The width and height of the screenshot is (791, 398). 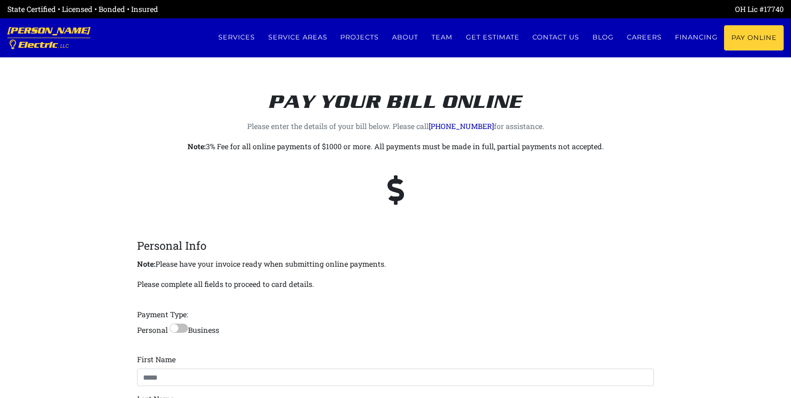 I want to click on a: Pay Online, so click(x=754, y=38).